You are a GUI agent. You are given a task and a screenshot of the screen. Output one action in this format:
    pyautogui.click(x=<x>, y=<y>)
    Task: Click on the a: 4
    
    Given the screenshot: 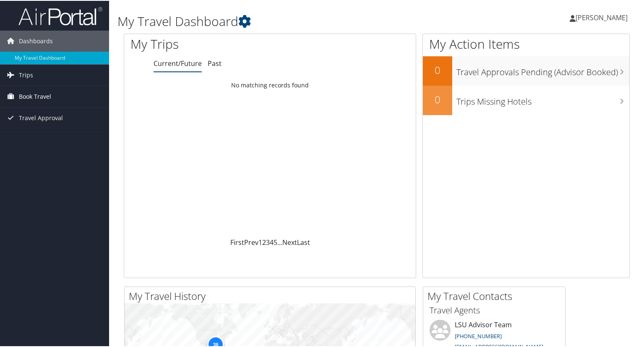 What is the action you would take?
    pyautogui.click(x=271, y=241)
    